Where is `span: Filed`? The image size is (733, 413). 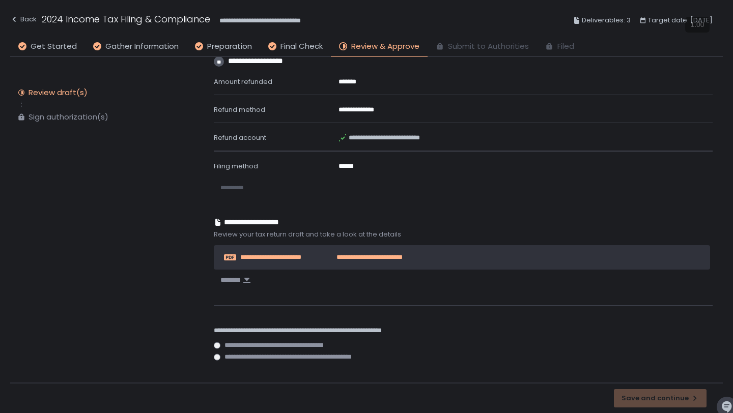
span: Filed is located at coordinates (565, 46).